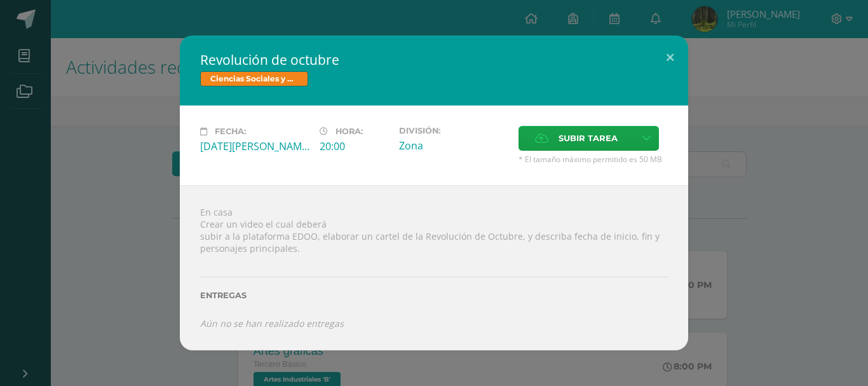 The width and height of the screenshot is (868, 386). Describe the element at coordinates (454, 131) in the screenshot. I see `label: División:` at that location.